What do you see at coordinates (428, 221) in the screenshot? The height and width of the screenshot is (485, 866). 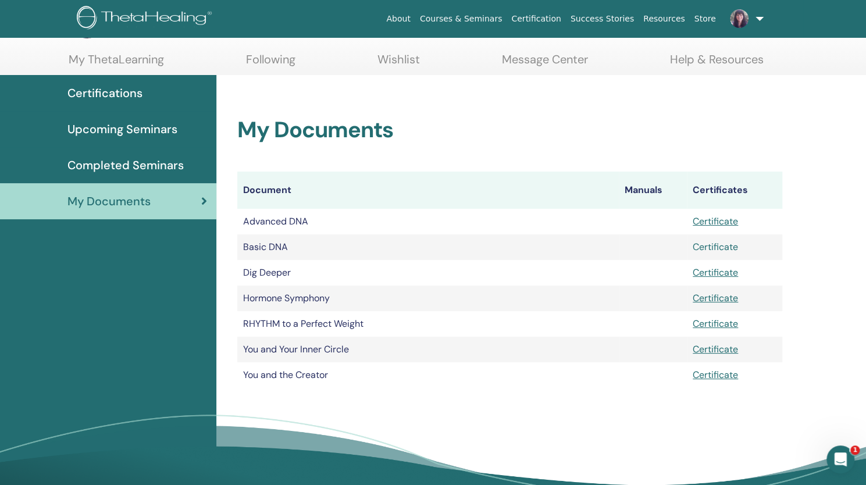 I see `td: Advanced DNA` at bounding box center [428, 221].